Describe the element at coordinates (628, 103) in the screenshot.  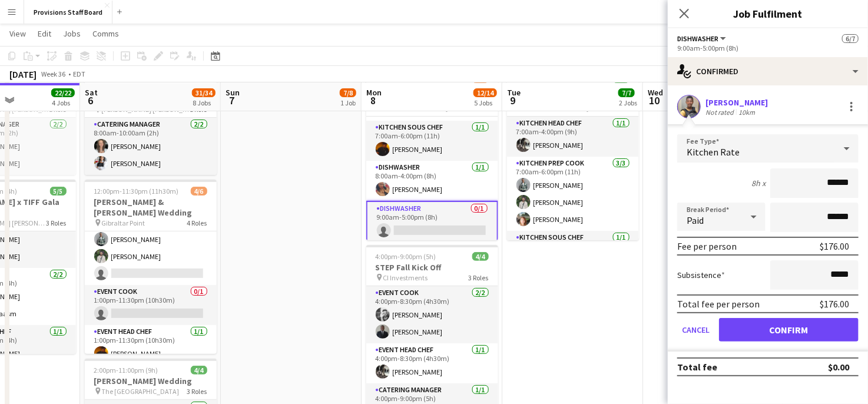
I see `div: 2 Jobs` at that location.